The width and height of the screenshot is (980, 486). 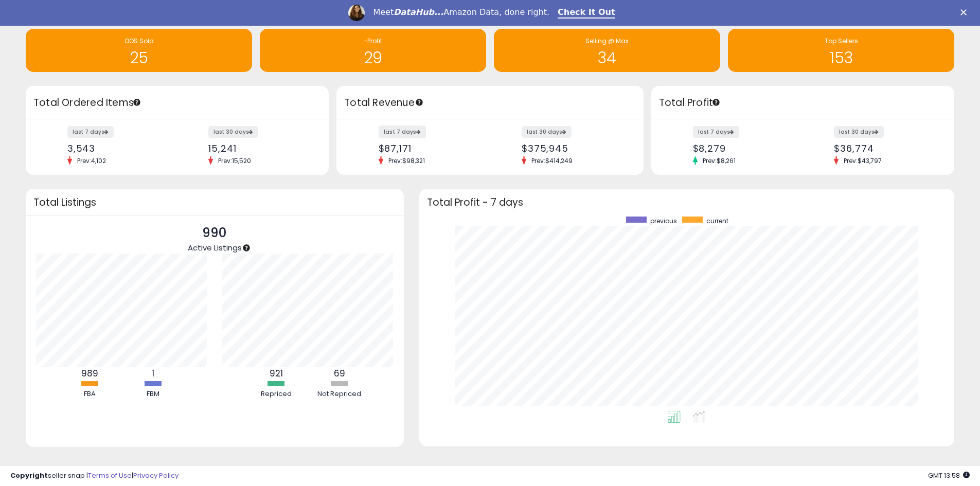 I want to click on div: FBM, so click(x=154, y=394).